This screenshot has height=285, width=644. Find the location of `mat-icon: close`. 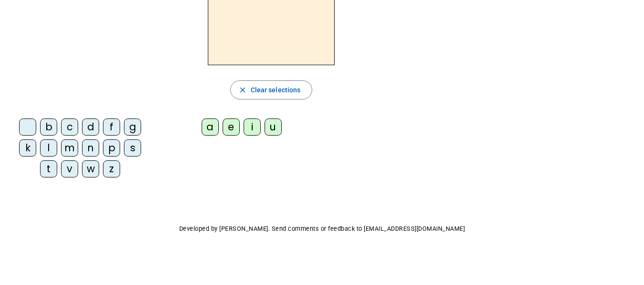

mat-icon: close is located at coordinates (243, 90).